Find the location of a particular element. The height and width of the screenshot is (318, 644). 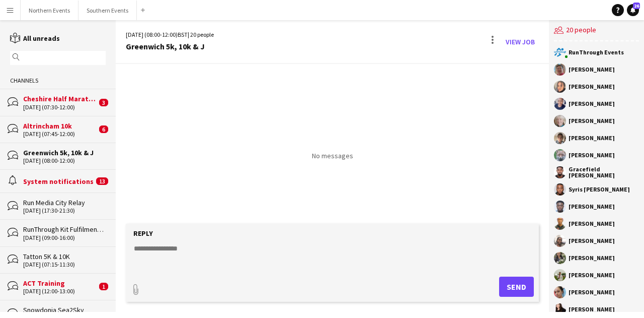

button: Southern Events is located at coordinates (107, 10).